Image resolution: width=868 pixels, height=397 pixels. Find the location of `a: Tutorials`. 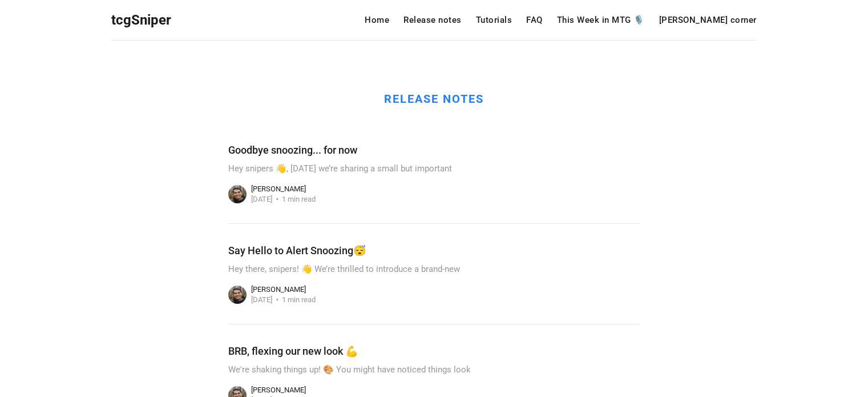

a: Tutorials is located at coordinates (494, 20).